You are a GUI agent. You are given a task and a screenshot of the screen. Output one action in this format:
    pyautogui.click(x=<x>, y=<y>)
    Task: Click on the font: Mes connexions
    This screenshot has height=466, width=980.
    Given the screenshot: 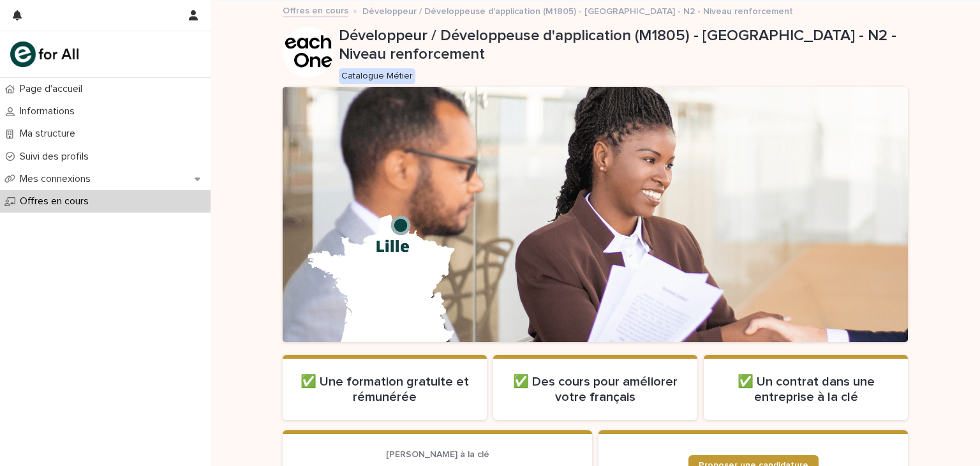 What is the action you would take?
    pyautogui.click(x=55, y=179)
    